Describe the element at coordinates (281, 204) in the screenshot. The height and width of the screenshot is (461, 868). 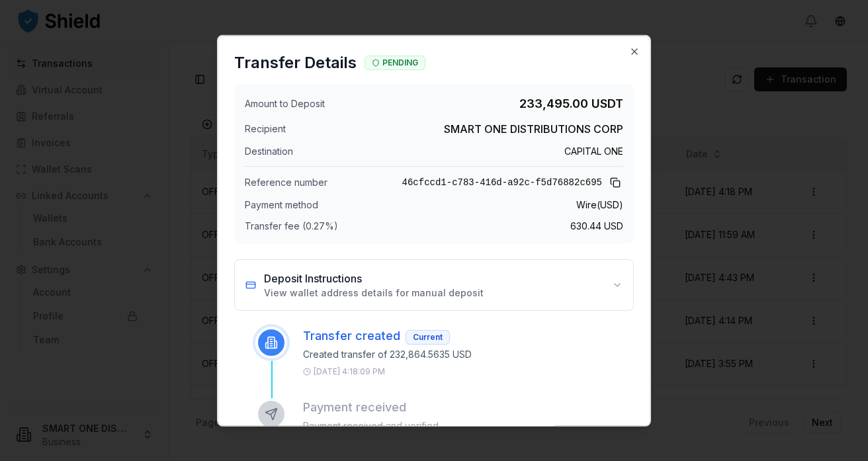
I see `span: Payment method` at that location.